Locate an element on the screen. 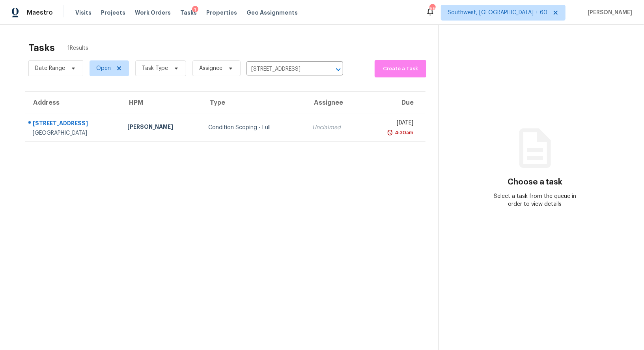  span: Task Type is located at coordinates (155, 68).